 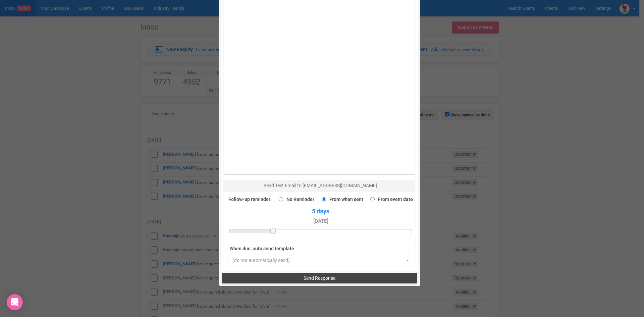 I want to click on label: When due, auto send template, so click(x=276, y=249).